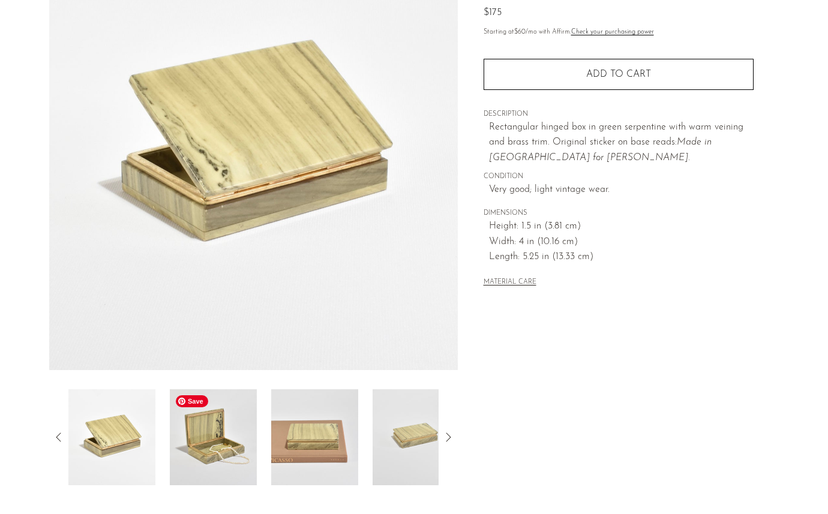  What do you see at coordinates (493, 13) in the screenshot?
I see `span: $175` at bounding box center [493, 13].